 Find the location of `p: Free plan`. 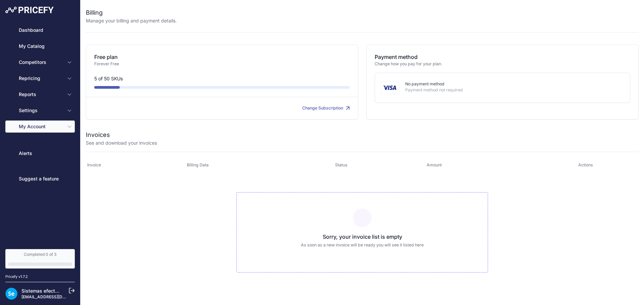

p: Free plan is located at coordinates (222, 57).